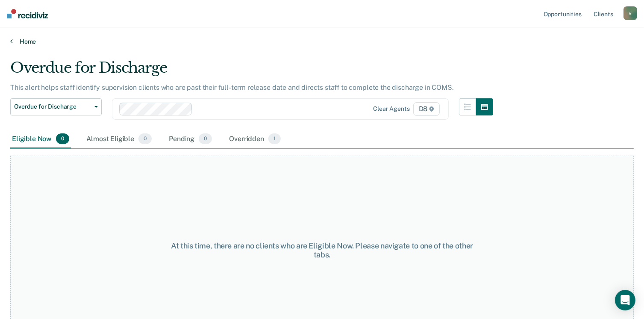 The height and width of the screenshot is (319, 644). What do you see at coordinates (119, 139) in the screenshot?
I see `div: Almost Eligible0` at bounding box center [119, 139].